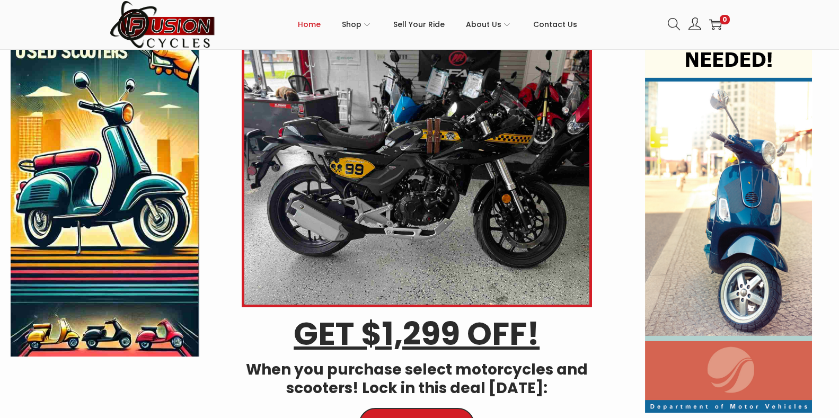 This screenshot has width=839, height=418. What do you see at coordinates (419, 24) in the screenshot?
I see `a: Sell Your Ride` at bounding box center [419, 24].